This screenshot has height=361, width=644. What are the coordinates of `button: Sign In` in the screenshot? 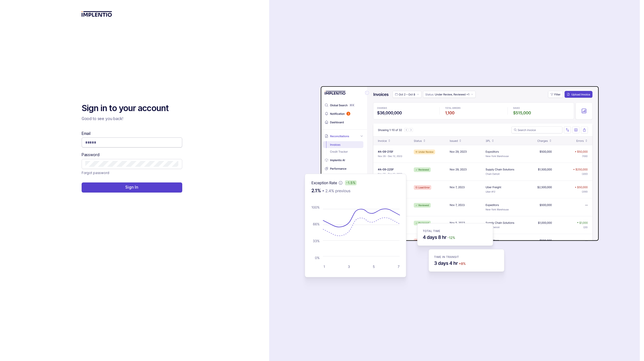 It's located at (132, 187).